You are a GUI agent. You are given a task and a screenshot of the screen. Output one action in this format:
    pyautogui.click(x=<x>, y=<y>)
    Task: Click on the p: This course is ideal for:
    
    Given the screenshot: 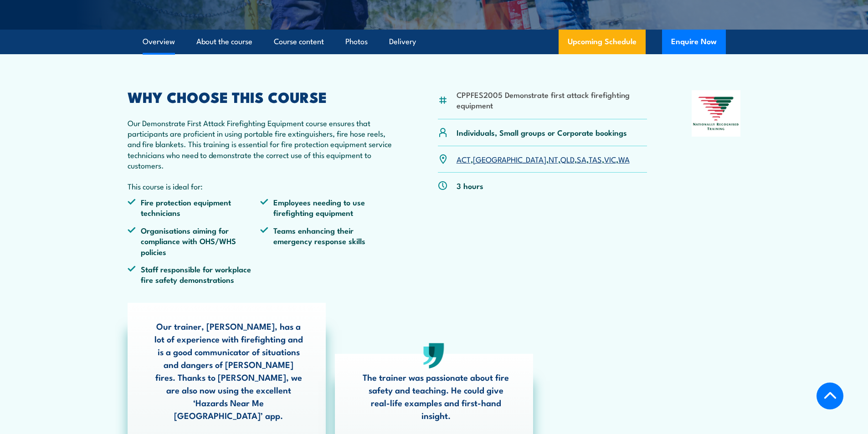 What is the action you would take?
    pyautogui.click(x=261, y=186)
    